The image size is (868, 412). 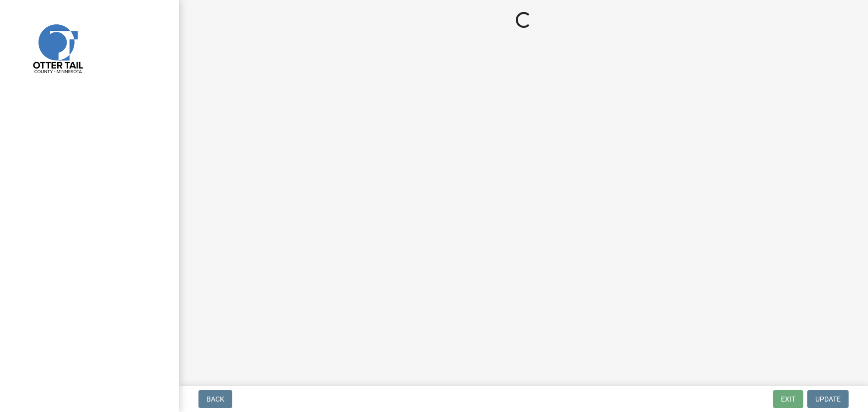 What do you see at coordinates (57, 48) in the screenshot?
I see `img: Otter Tail County, Minnesota` at bounding box center [57, 48].